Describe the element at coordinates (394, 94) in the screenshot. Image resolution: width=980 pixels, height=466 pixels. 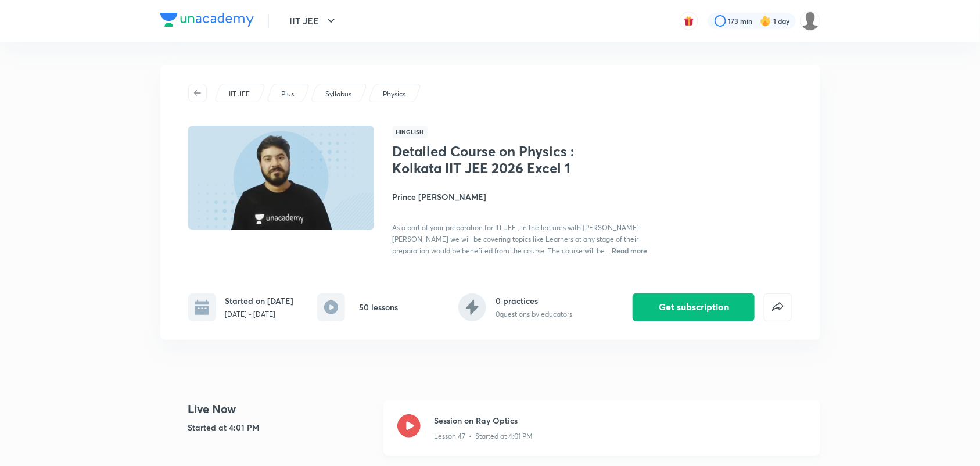
I see `a: Physics` at that location.